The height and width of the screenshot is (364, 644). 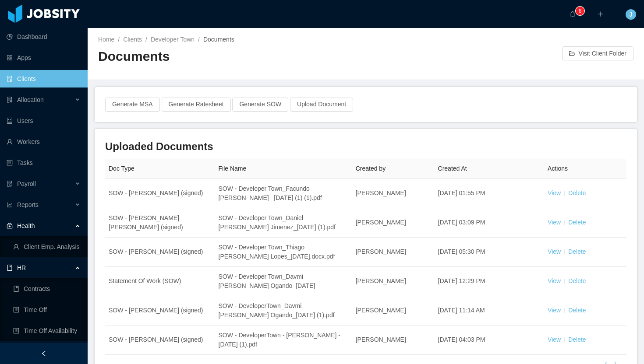 I want to click on a: icon: appstoreApps, so click(x=44, y=58).